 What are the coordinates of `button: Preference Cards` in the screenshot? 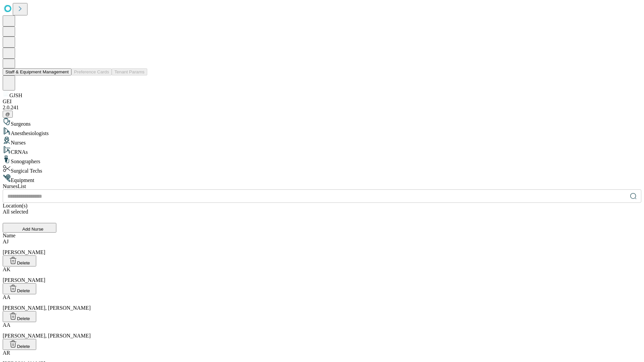 It's located at (92, 72).